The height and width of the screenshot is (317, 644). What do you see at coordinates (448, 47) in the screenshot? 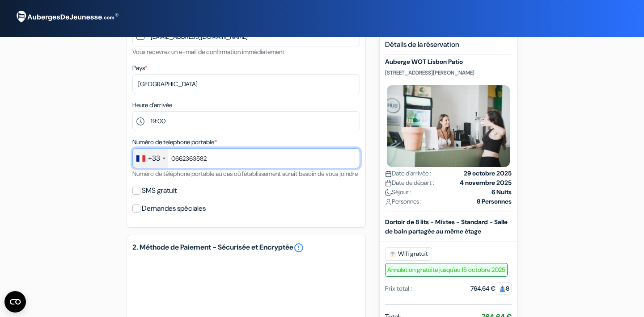
I see `h5: Détails de la réservation` at bounding box center [448, 47].